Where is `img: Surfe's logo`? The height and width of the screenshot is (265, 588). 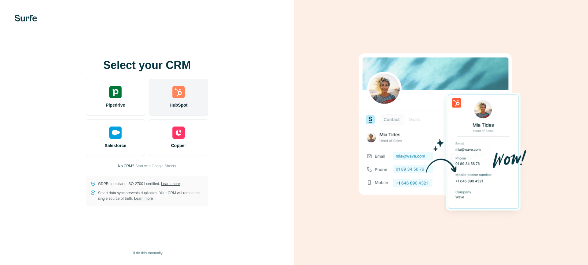
img: Surfe's logo is located at coordinates (26, 18).